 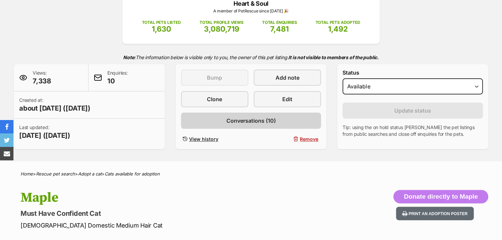 What do you see at coordinates (161, 23) in the screenshot?
I see `p: TOTAL PETS LISTED` at bounding box center [161, 23].